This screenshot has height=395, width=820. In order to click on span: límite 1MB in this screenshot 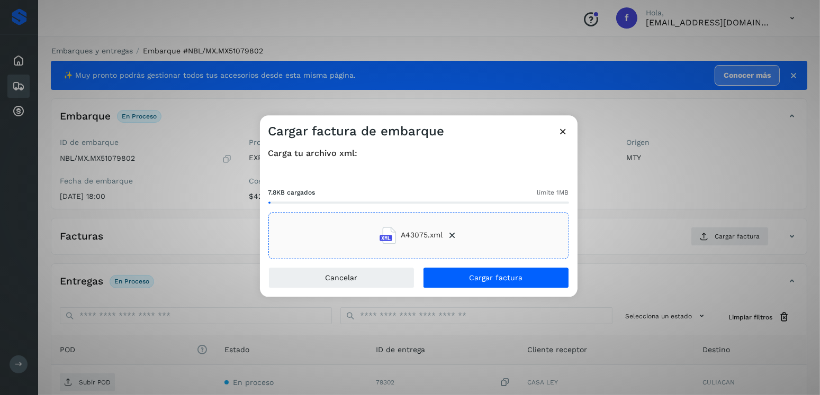, I will do `click(553, 193)`.